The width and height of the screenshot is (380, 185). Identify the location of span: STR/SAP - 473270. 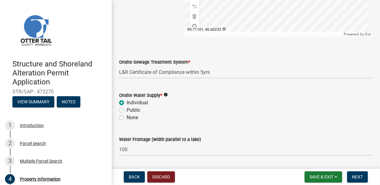
(56, 92).